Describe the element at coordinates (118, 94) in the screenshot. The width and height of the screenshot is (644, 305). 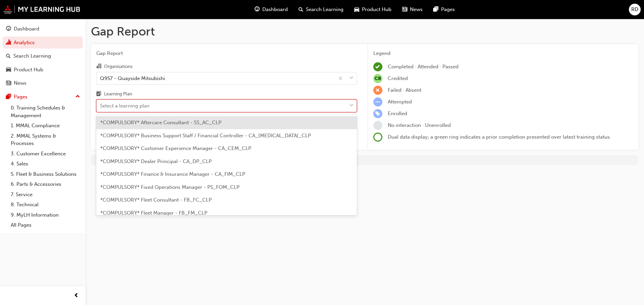
I see `div: Learning Plan` at that location.